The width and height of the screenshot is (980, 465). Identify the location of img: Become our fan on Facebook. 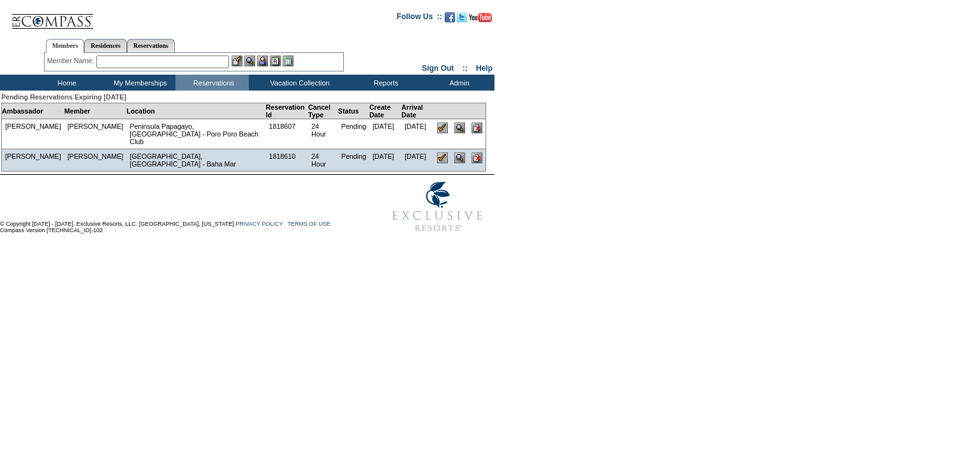
(450, 18).